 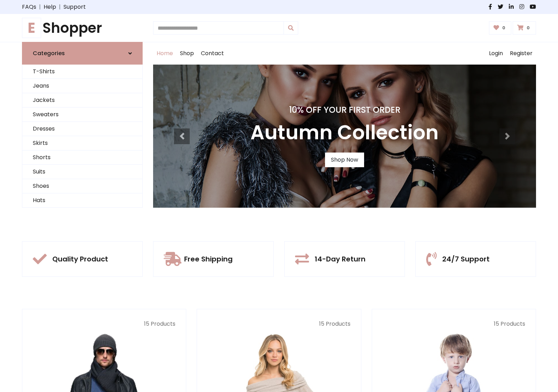 I want to click on a: Help, so click(x=50, y=7).